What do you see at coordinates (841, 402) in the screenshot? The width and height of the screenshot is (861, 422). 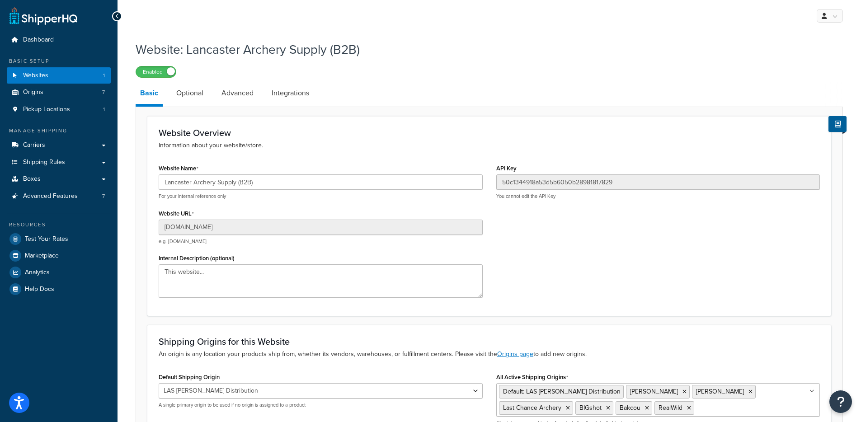 I see `button: Open Resource Center` at bounding box center [841, 402].